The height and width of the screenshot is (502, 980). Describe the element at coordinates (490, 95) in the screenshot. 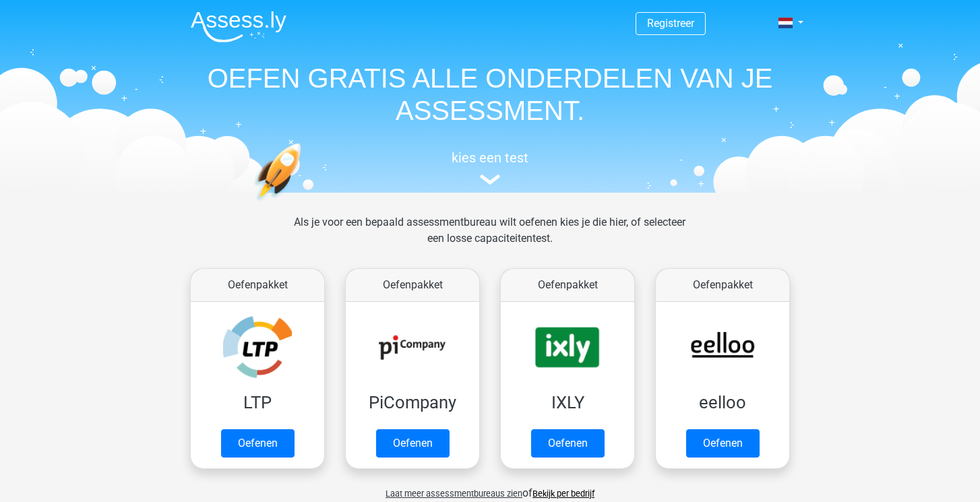

I see `h1: OEFEN GRATIS ALLE ONDERDELEN VAN JE ASSESSMENT.` at that location.